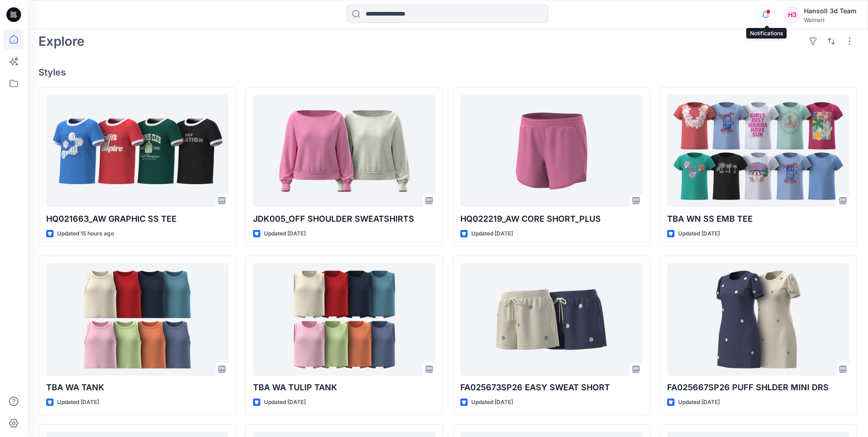 This screenshot has height=437, width=868. Describe the element at coordinates (62, 41) in the screenshot. I see `h2: Explore` at that location.